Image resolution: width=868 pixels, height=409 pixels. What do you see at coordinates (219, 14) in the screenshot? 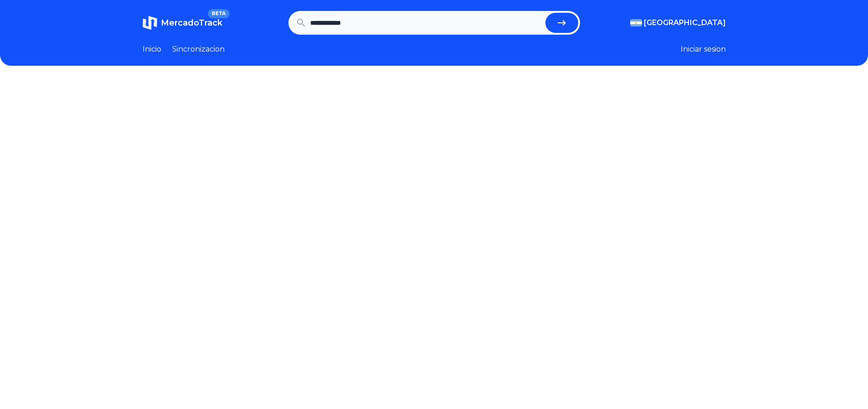
I see `span: BETA` at bounding box center [219, 14].